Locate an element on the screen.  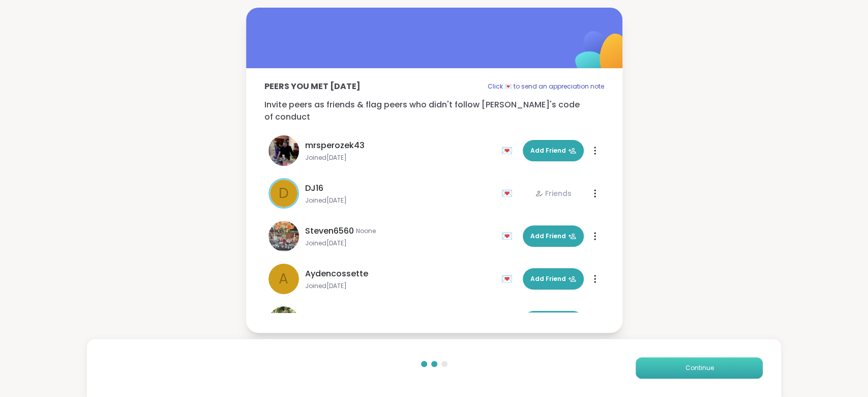
span: Steven6560 is located at coordinates (330, 231).